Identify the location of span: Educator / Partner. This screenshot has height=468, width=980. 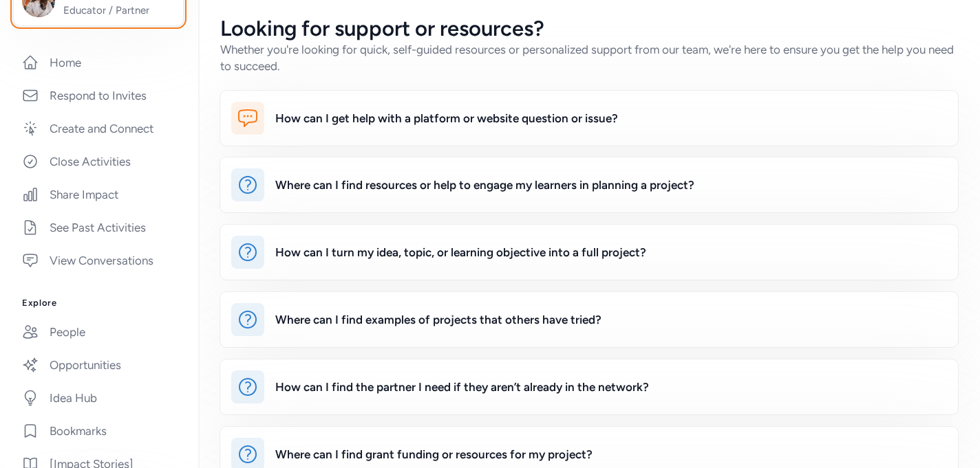
(119, 10).